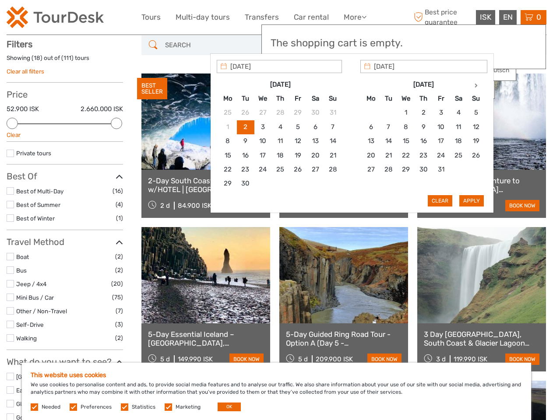 This screenshot has height=420, width=553. What do you see at coordinates (315, 141) in the screenshot?
I see `td: 13` at bounding box center [315, 141].